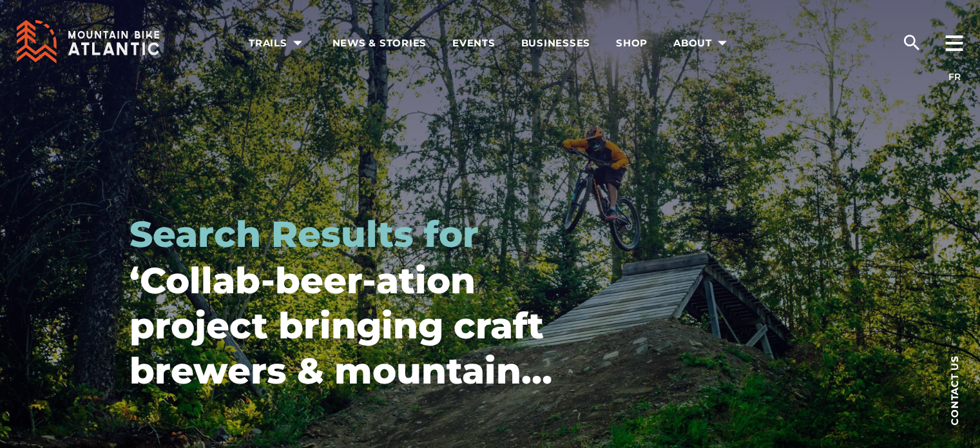  Describe the element at coordinates (556, 43) in the screenshot. I see `span: Businesses` at that location.